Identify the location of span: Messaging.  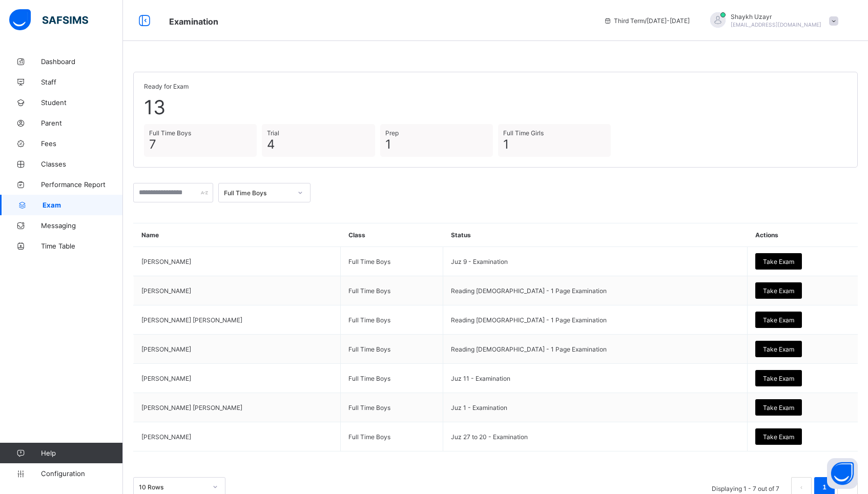
(82, 226).